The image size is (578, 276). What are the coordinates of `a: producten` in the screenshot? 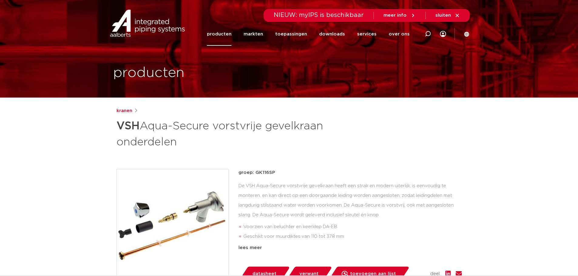 It's located at (219, 34).